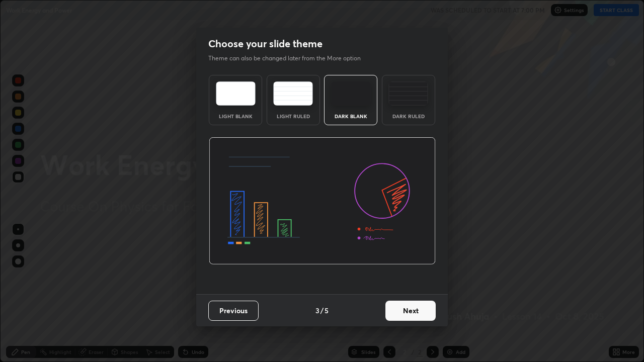  Describe the element at coordinates (408, 117) in the screenshot. I see `div: Dark Ruled` at that location.